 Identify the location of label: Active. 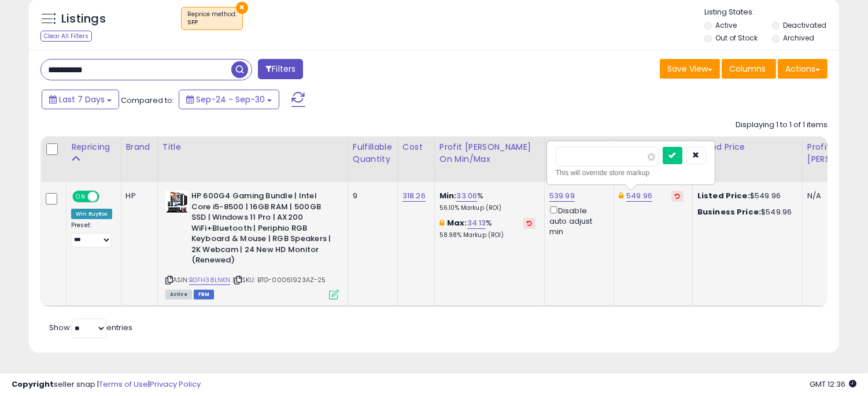
(726, 25).